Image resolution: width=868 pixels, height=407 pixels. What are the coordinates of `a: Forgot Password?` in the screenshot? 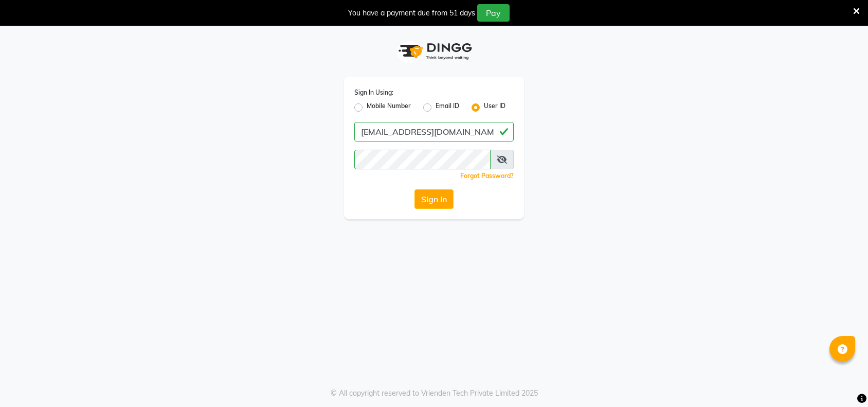 It's located at (487, 176).